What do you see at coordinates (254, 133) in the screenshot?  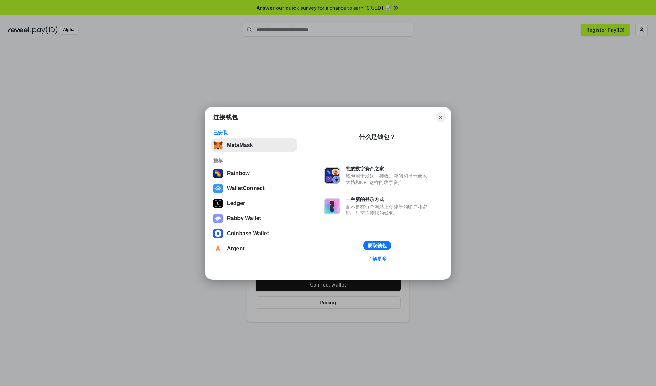 I see `div: 已安装` at bounding box center [254, 133].